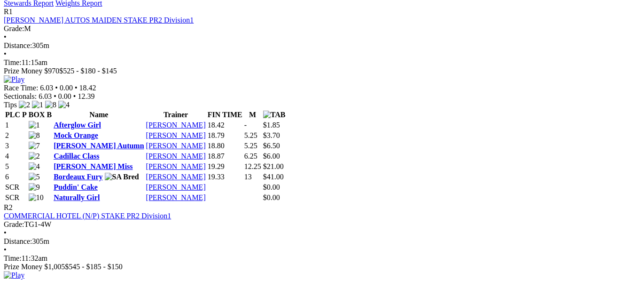 This screenshot has height=281, width=631. I want to click on a: COMMERCIAL HOTEL (N/P) STAKE PR2 Division1, so click(87, 215).